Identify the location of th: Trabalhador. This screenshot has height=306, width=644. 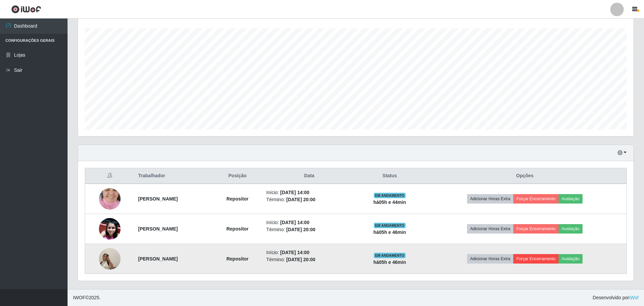
(173, 176).